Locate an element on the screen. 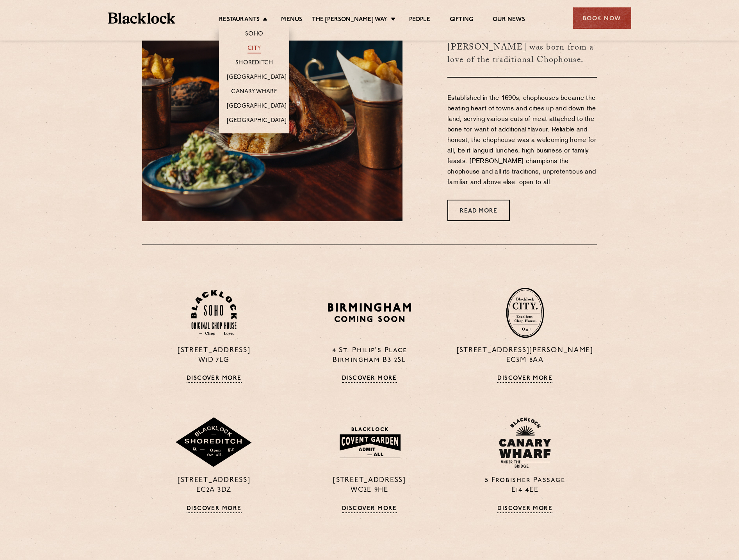  a: Soho is located at coordinates (254, 35).